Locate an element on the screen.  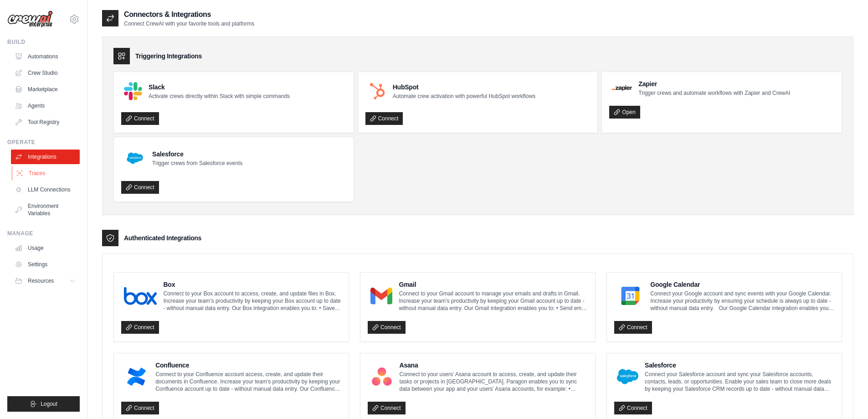
img: Box Logo is located at coordinates (140, 296).